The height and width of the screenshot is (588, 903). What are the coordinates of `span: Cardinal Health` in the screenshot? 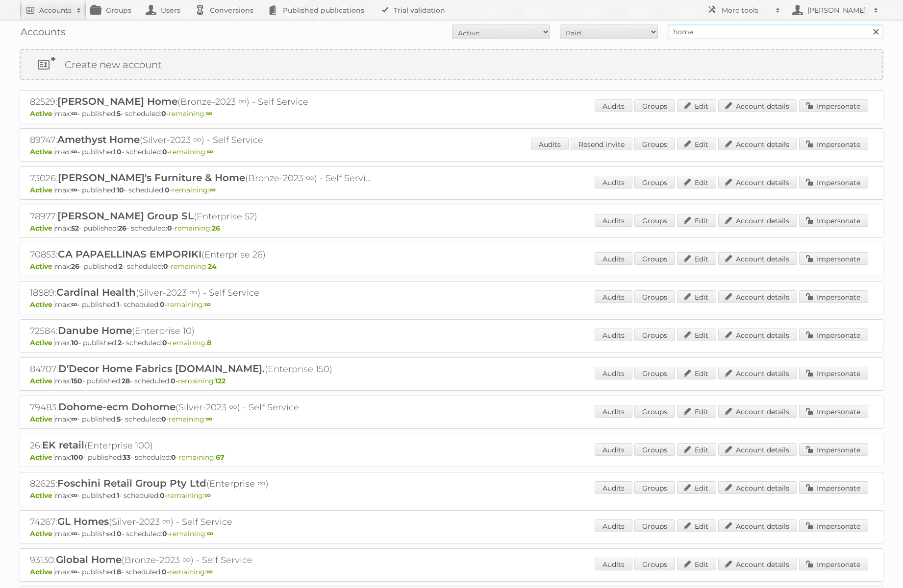 It's located at (96, 293).